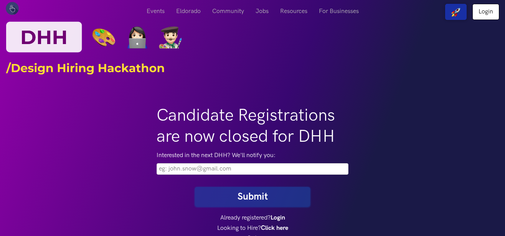 This screenshot has height=236, width=505. Describe the element at coordinates (293, 11) in the screenshot. I see `a: Resources` at that location.